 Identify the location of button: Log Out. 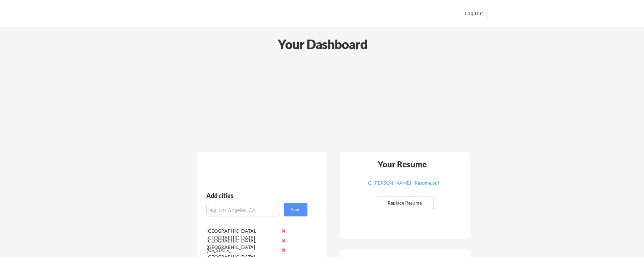
(474, 13).